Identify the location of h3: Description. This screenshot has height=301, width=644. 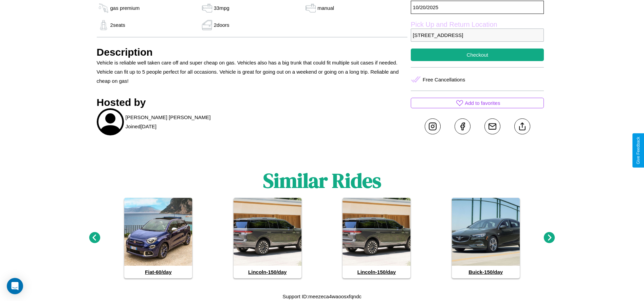
(252, 52).